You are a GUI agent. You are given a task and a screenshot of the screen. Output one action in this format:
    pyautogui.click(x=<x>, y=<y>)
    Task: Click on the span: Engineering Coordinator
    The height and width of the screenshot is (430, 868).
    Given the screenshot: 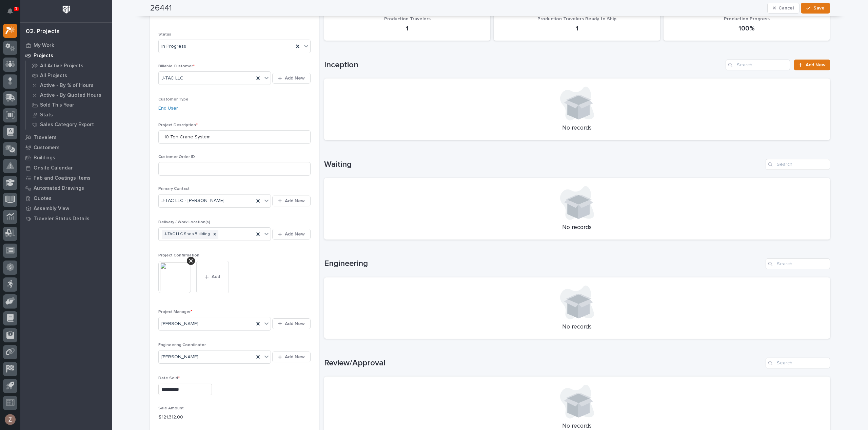 What is the action you would take?
    pyautogui.click(x=182, y=345)
    